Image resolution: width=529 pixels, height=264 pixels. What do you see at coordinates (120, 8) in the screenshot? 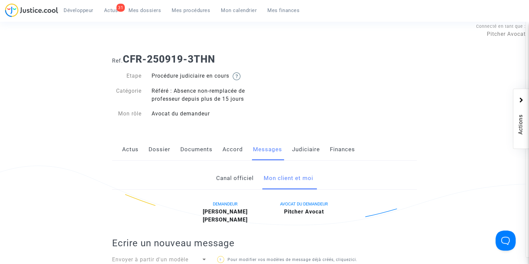
I see `div: 31` at bounding box center [120, 8].